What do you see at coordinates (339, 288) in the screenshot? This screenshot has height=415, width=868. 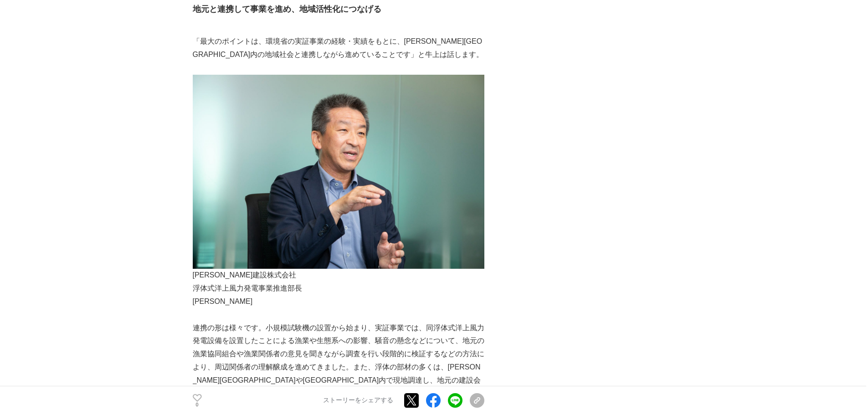 I see `p: 浮体式洋上風力発電事業推進部長` at bounding box center [339, 288].